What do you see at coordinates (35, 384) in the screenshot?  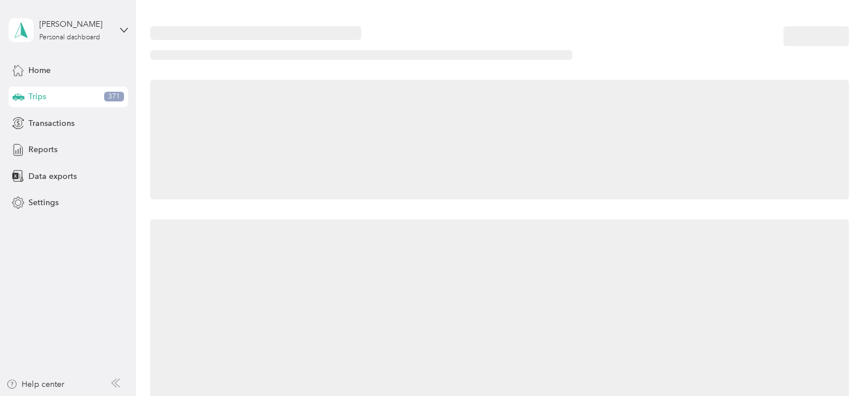 I see `button: Help center` at bounding box center [35, 384].